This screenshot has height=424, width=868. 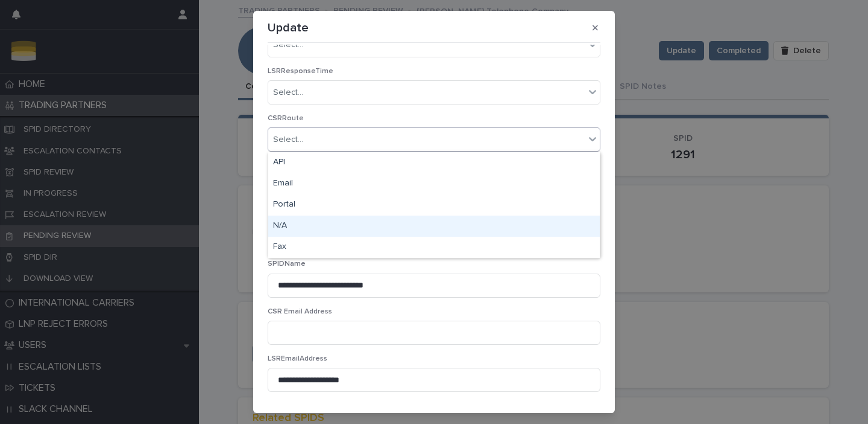 What do you see at coordinates (286, 118) in the screenshot?
I see `span: CSRRoute` at bounding box center [286, 118].